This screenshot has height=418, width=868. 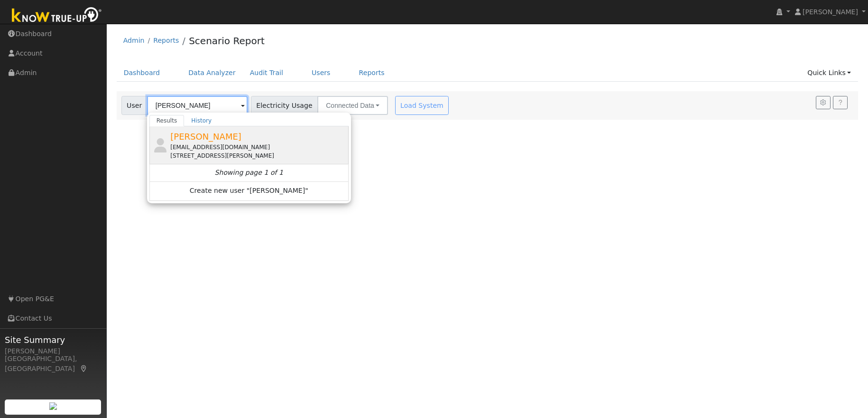 What do you see at coordinates (226, 41) in the screenshot?
I see `a: Scenario Report` at bounding box center [226, 41].